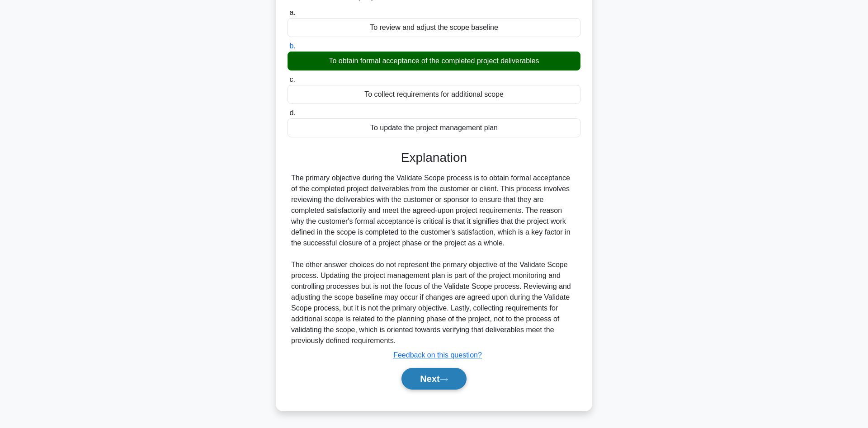 The image size is (868, 428). Describe the element at coordinates (438, 355) in the screenshot. I see `a: Feedback on this question?` at that location.